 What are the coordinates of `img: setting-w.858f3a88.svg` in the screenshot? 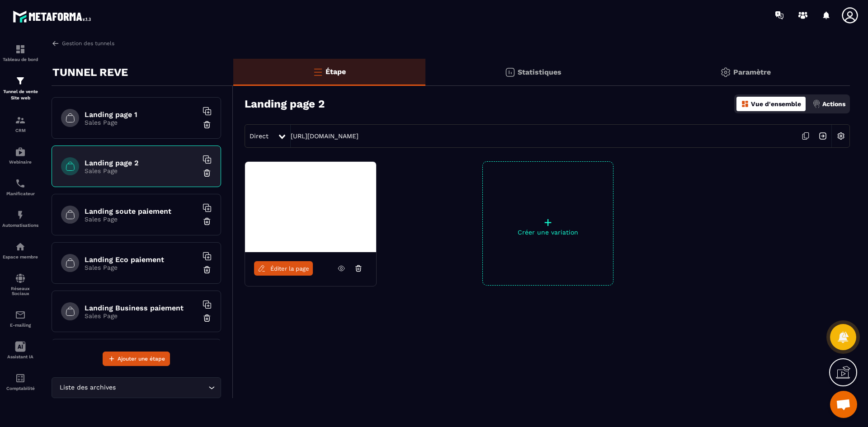 It's located at (841, 136).